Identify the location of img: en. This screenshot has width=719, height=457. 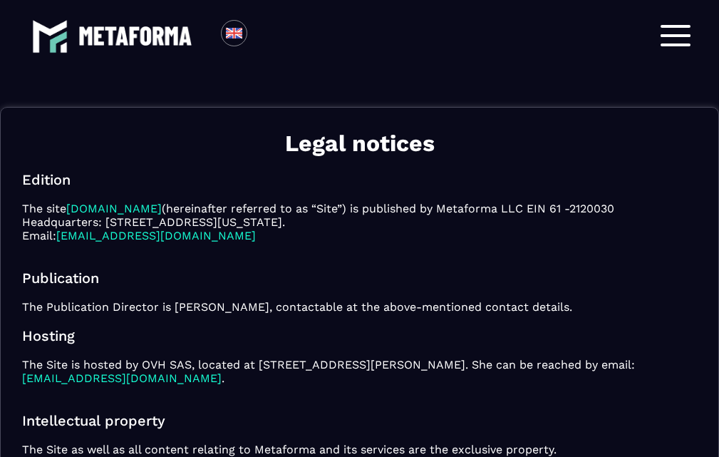
(234, 33).